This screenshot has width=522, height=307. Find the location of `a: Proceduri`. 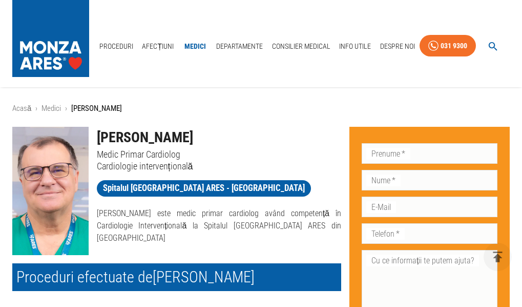

a: Proceduri is located at coordinates (116, 46).